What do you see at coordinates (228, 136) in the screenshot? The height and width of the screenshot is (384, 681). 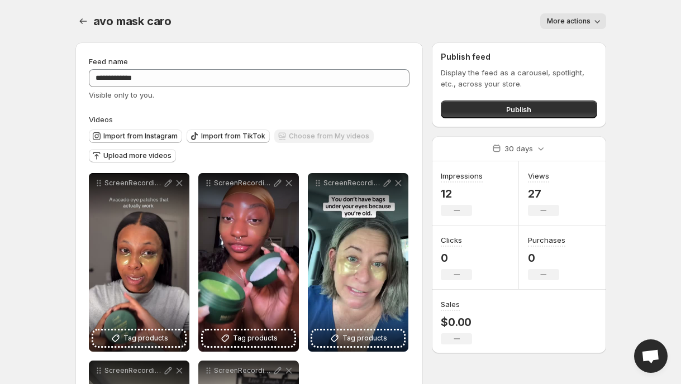 I see `button: Import from TikTok` at bounding box center [228, 136].